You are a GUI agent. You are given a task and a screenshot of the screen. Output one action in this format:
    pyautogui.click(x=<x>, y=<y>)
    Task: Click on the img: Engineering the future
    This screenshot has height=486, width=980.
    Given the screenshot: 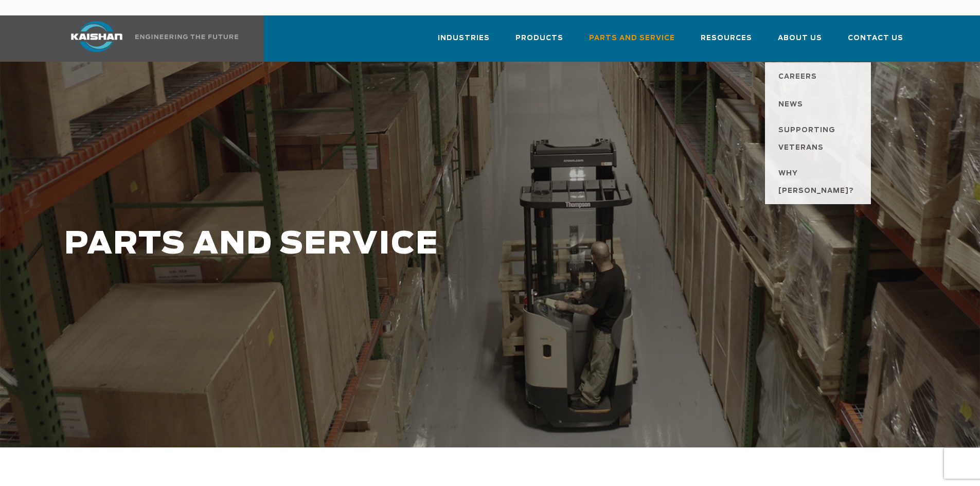 What is the action you would take?
    pyautogui.click(x=187, y=36)
    